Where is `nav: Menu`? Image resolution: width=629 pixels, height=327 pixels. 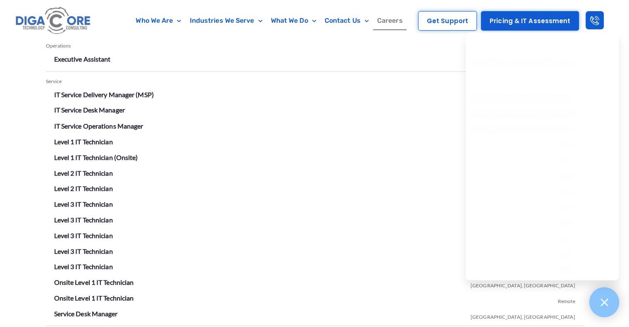 nav: Menu is located at coordinates (269, 21).